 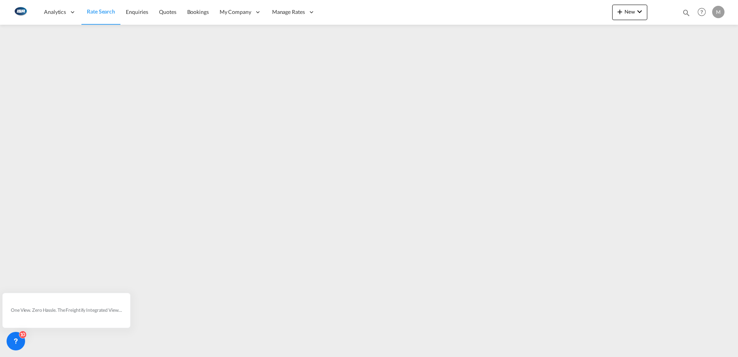 What do you see at coordinates (703, 12) in the screenshot?
I see `div: Help` at bounding box center [703, 12].